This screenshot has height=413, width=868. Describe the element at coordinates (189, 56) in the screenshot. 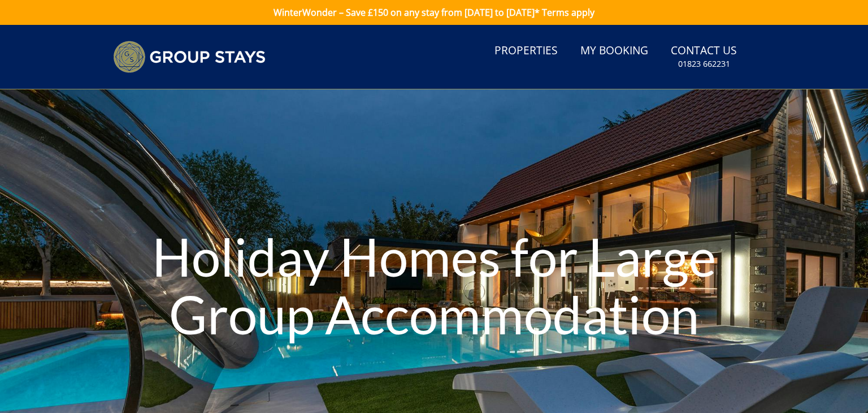

I see `img: Group Stays` at that location.